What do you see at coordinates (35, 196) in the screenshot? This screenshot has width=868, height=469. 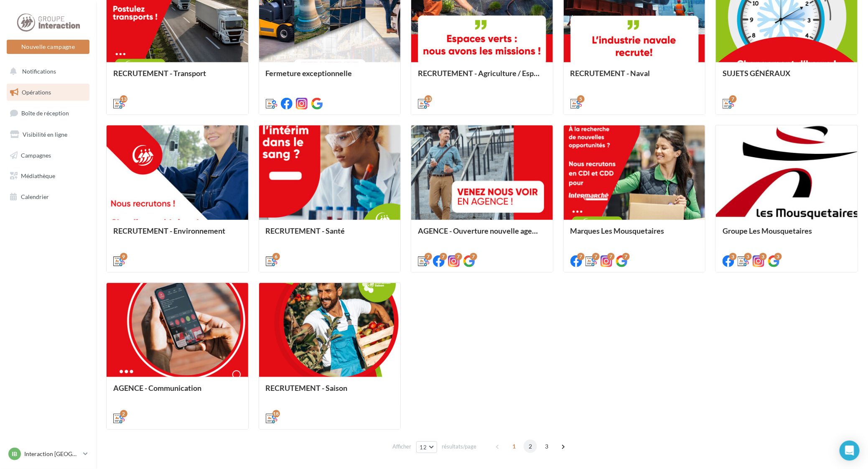 I see `span: Calendrier` at bounding box center [35, 196].